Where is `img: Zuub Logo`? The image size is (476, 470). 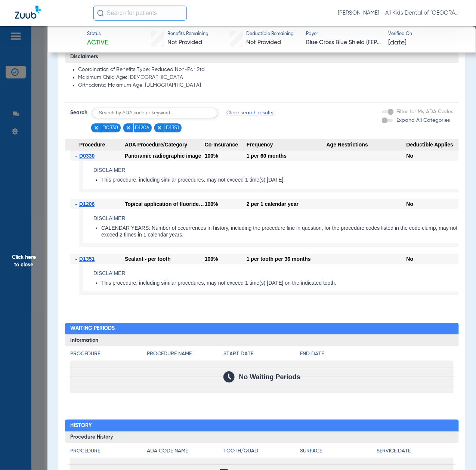 img: Zuub Logo is located at coordinates (27, 12).